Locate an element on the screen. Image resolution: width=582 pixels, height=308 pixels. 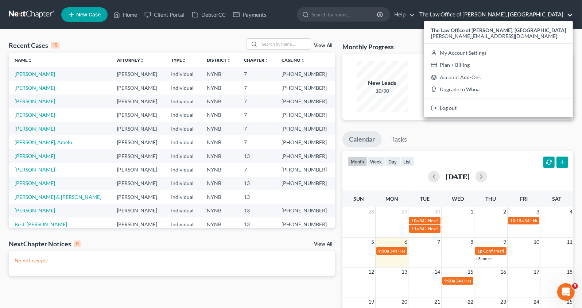
div: NextChapter Notices is located at coordinates (45, 244).